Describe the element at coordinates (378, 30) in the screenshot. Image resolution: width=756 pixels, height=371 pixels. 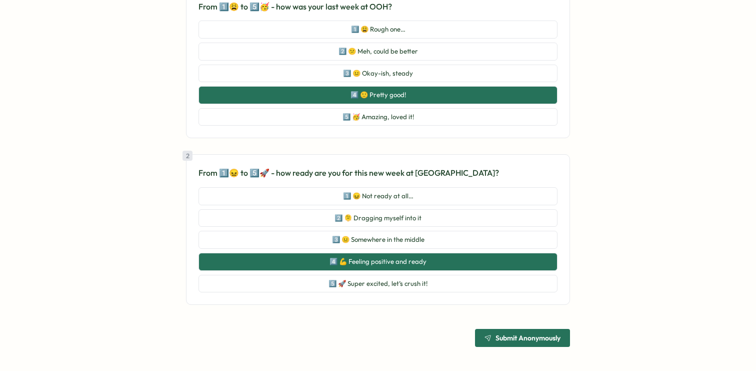
I see `button: 1️⃣ 😩 Rough one…` at that location.